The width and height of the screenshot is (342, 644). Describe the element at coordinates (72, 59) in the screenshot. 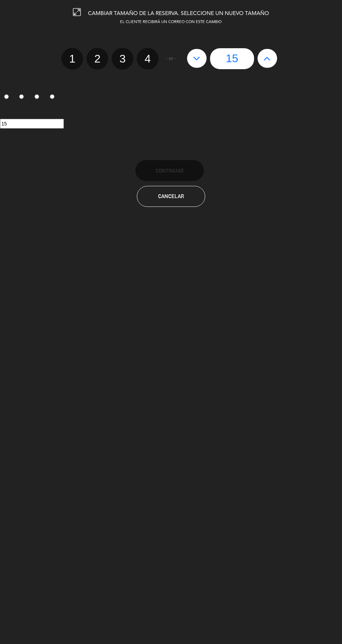

I see `label: 1` at that location.